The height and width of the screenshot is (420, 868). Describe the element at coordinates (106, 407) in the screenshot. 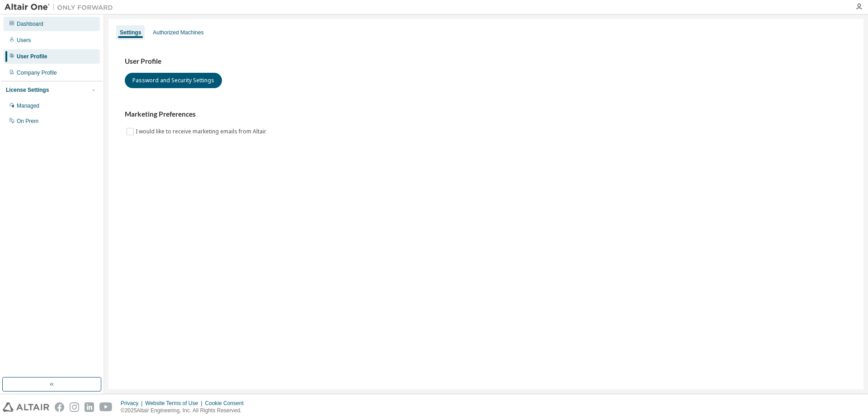

I see `img: youtube.svg` at that location.